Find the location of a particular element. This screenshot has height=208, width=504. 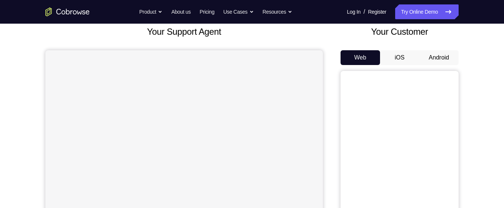

a: About us is located at coordinates (181, 12).